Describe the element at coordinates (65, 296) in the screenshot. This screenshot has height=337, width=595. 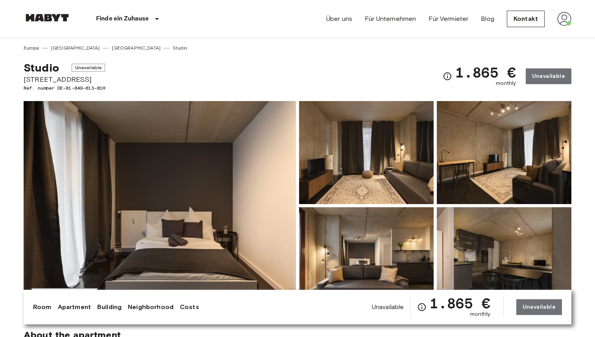
I see `button: Show all photos` at that location.